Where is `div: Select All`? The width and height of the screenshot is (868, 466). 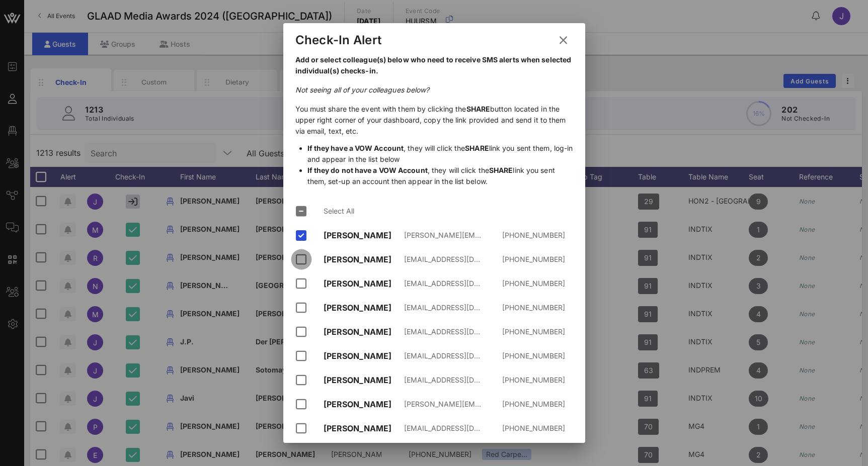
div: Select All is located at coordinates (444, 211).